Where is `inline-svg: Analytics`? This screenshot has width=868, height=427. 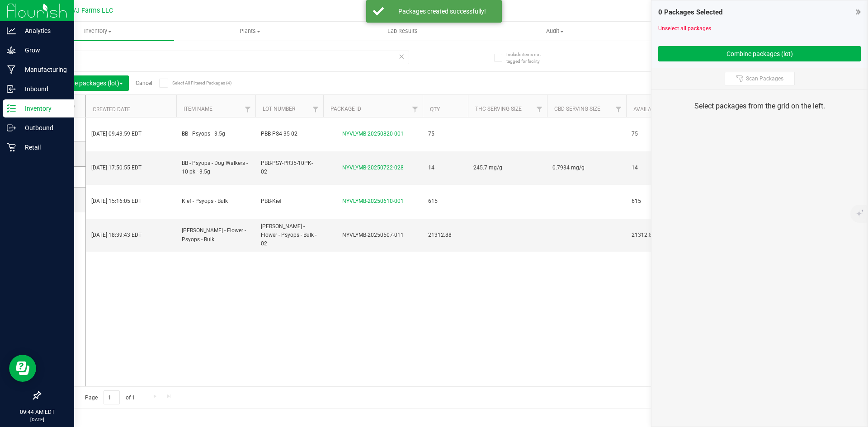 inline-svg: Analytics is located at coordinates (12, 30).